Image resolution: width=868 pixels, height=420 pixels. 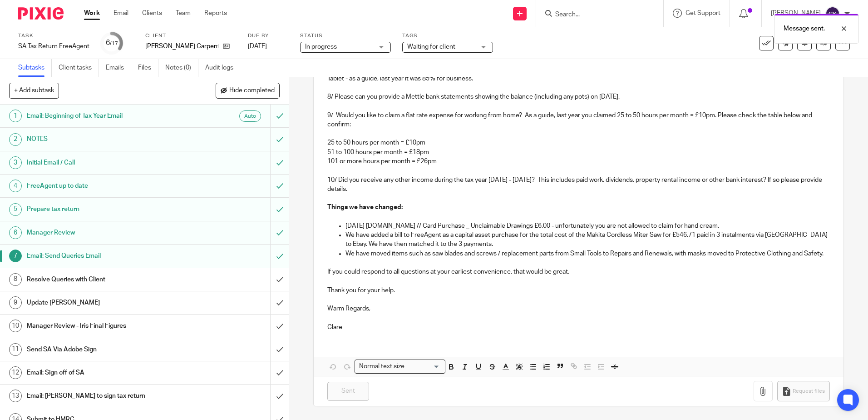 I want to click on h1: Email: Sign off of SA, so click(x=105, y=373).